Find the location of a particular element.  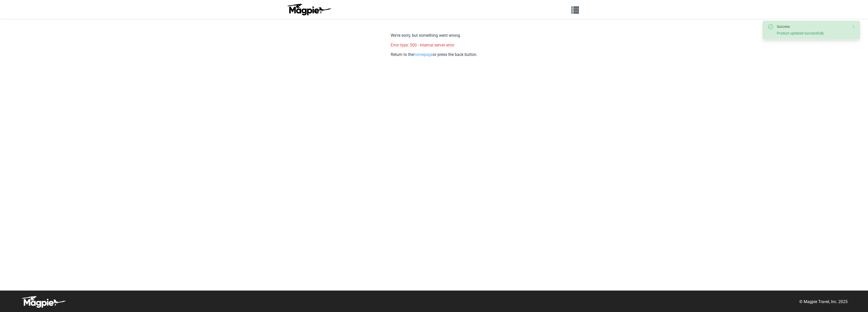

button: Close is located at coordinates (853, 27).